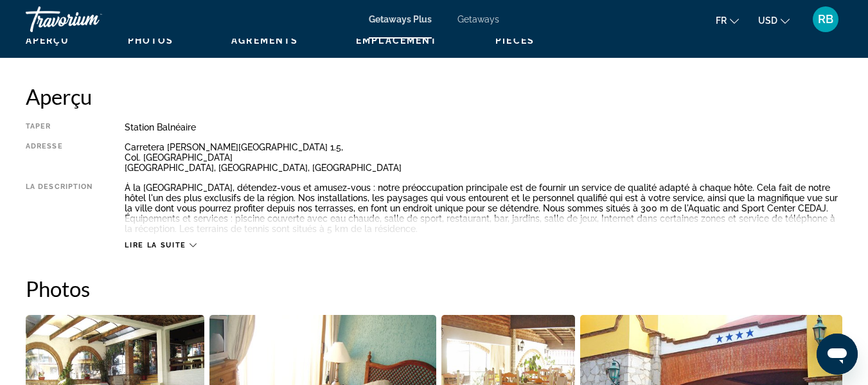 The width and height of the screenshot is (868, 385). I want to click on span: Emplacement, so click(396, 41).